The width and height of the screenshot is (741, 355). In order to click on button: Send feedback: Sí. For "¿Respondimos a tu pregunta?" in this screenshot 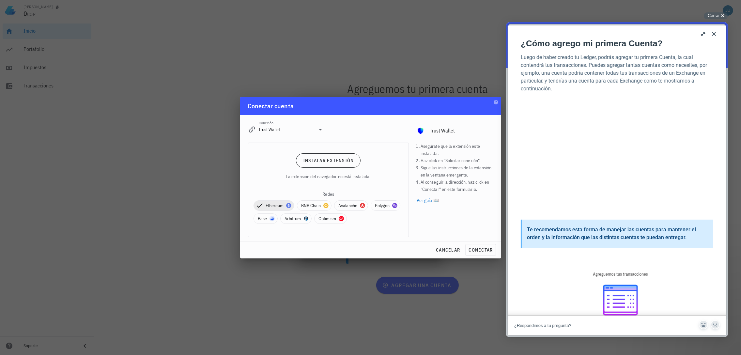, I will do `click(197, 303)`.